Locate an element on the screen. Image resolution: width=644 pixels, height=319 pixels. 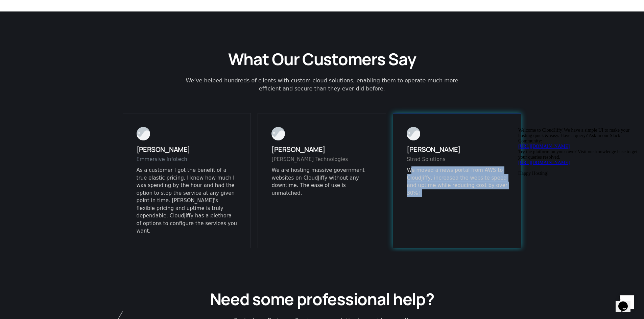
div: Welcome to CloudJiffy!We have a simple UI to make your hosting quick & easy. Have a query? Ask in... is located at coordinates (64, 27).